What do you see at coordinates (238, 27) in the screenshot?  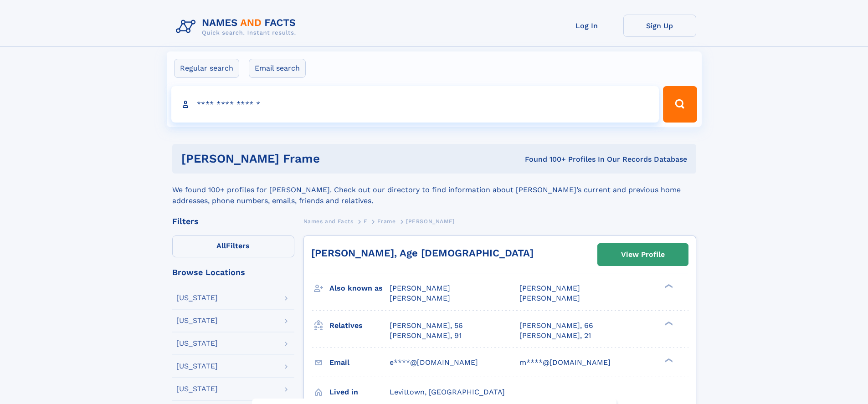 I see `img: Logo Names and Facts` at bounding box center [238, 27].